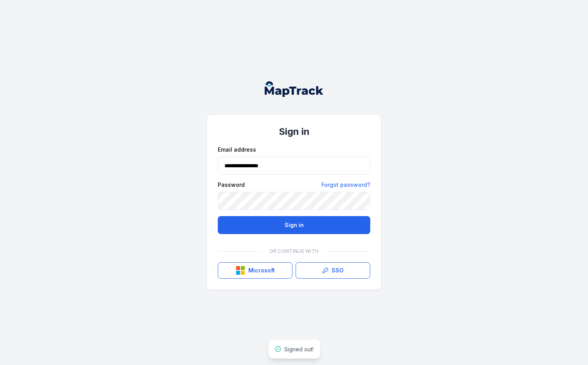 The height and width of the screenshot is (365, 588). I want to click on h1: Sign in, so click(294, 132).